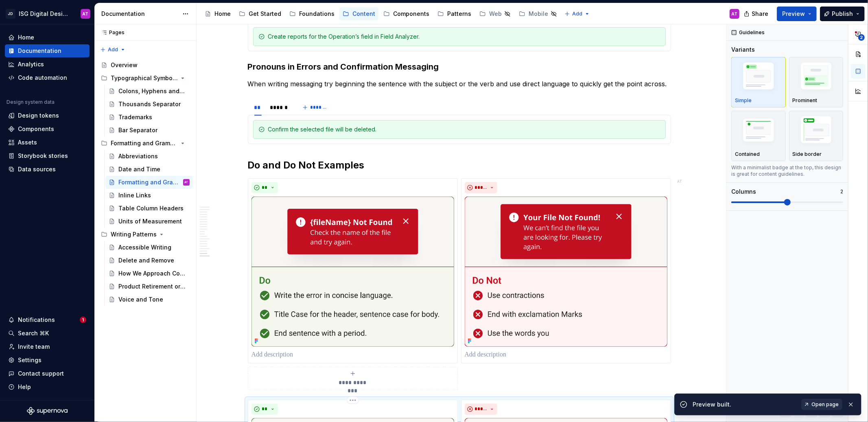 The height and width of the screenshot is (422, 868). Describe the element at coordinates (47, 78) in the screenshot. I see `a: Code automation` at that location.